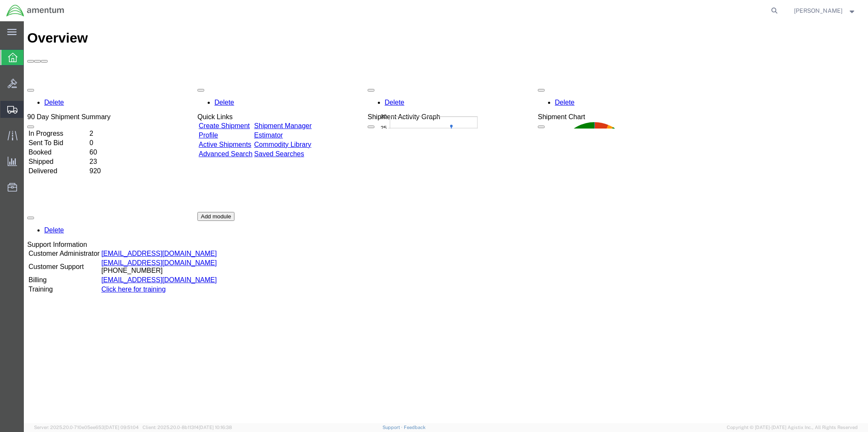 This screenshot has height=432, width=868. What do you see at coordinates (16, 18) in the screenshot?
I see `text: 25` at bounding box center [16, 18].